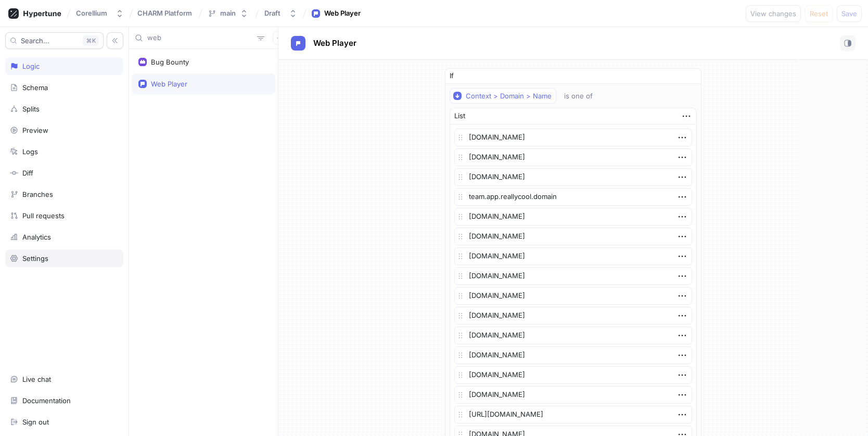 The width and height of the screenshot is (868, 436). What do you see at coordinates (818, 13) in the screenshot?
I see `span: Reset` at bounding box center [818, 13].